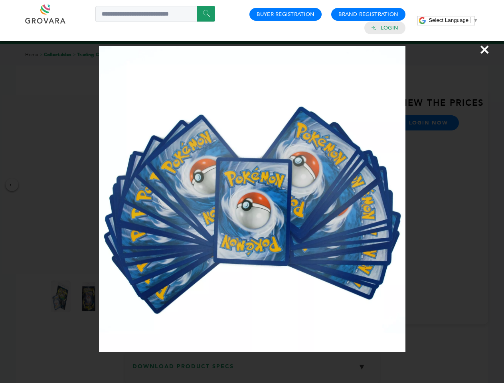 The height and width of the screenshot is (383, 504). What do you see at coordinates (252, 199) in the screenshot?
I see `img: Image Preview` at bounding box center [252, 199].